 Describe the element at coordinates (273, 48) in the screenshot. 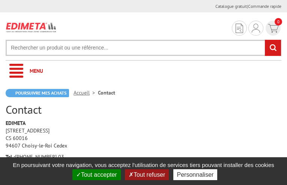

I see `input: rechercher` at that location.